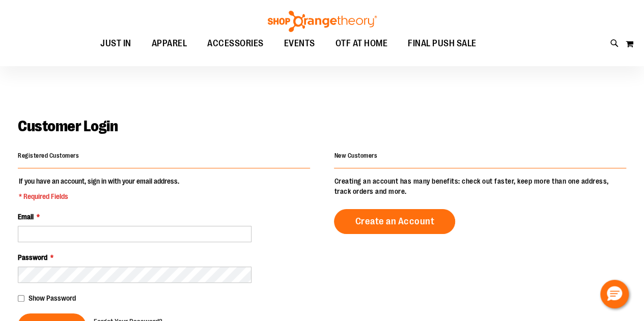 Image resolution: width=644 pixels, height=321 pixels. What do you see at coordinates (395, 221) in the screenshot?
I see `span: Create an Account` at bounding box center [395, 221].